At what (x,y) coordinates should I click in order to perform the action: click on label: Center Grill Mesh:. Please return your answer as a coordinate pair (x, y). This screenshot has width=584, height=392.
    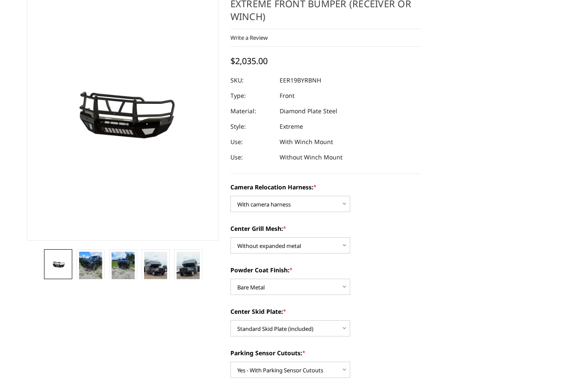
    Looking at the image, I should click on (326, 228).